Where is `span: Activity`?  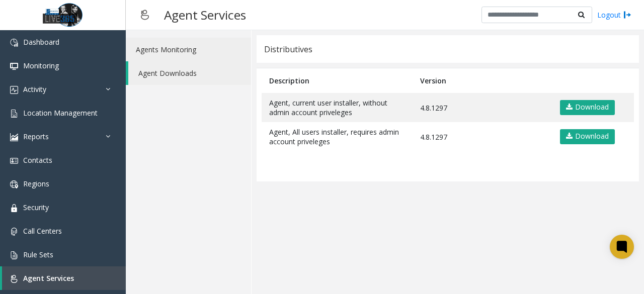 span: Activity is located at coordinates (35, 89).